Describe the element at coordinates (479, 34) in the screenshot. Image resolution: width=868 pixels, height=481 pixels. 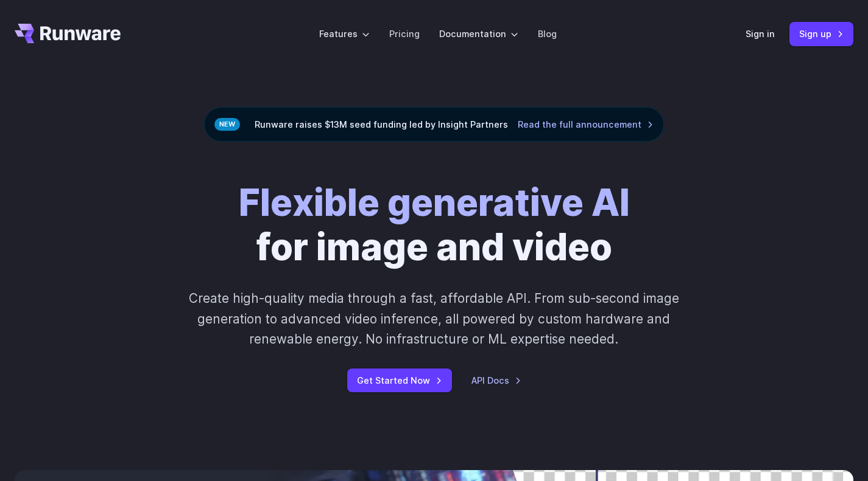
I see `label: Documentation` at that location.